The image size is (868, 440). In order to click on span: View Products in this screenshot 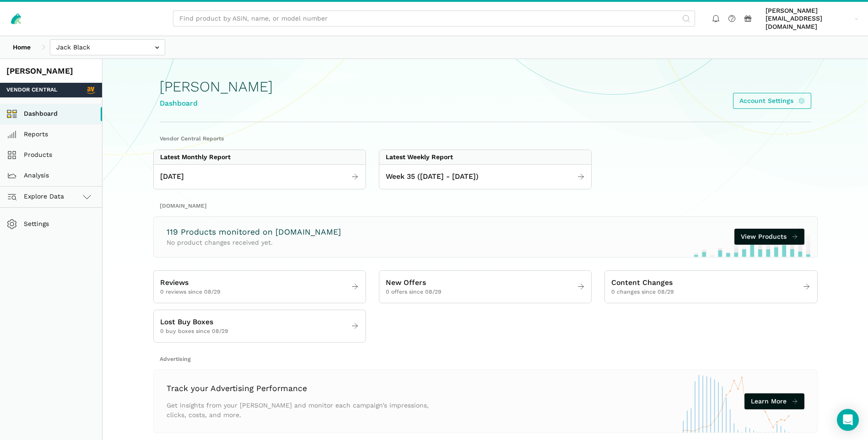, I will do `click(763, 237)`.